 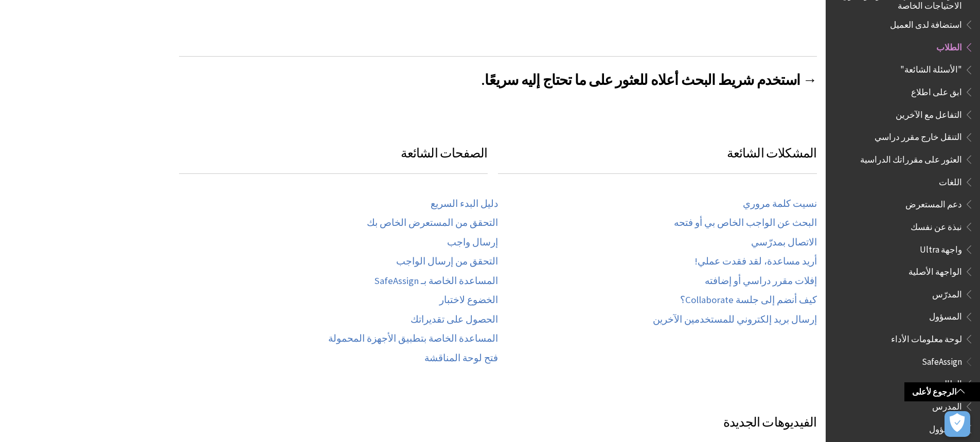 I want to click on span: الطلاب, so click(x=949, y=45).